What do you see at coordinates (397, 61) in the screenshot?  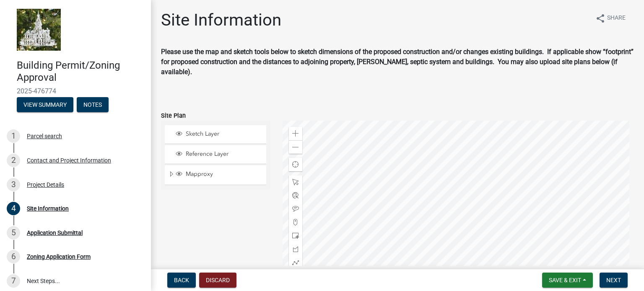 I see `strong: Please use the map and sketch tools below to sketch dimensions of the proposed construction and/o...` at bounding box center [397, 61].